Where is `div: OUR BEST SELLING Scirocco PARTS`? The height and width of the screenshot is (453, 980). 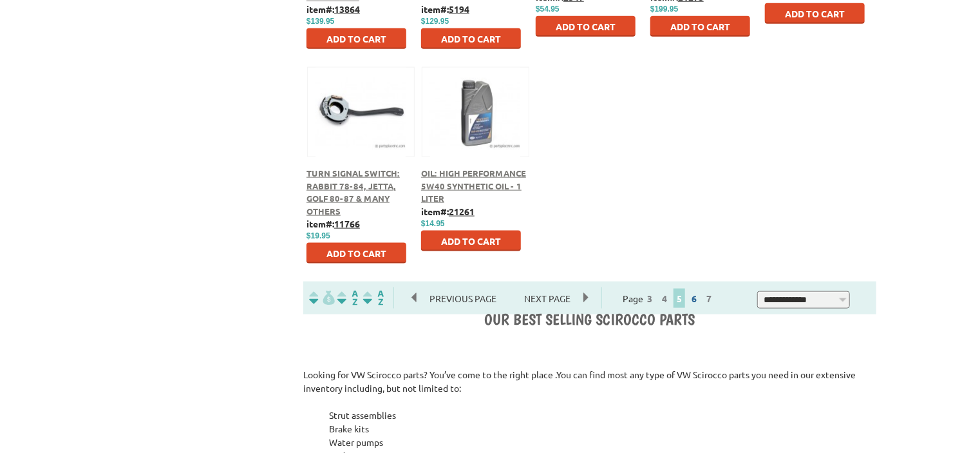
div: OUR BEST SELLING Scirocco PARTS is located at coordinates (590, 320).